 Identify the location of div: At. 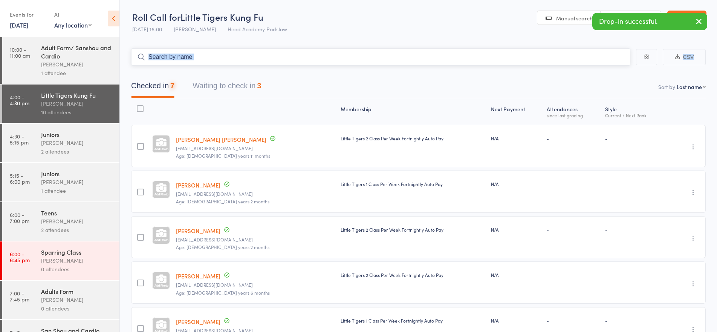
(73, 14).